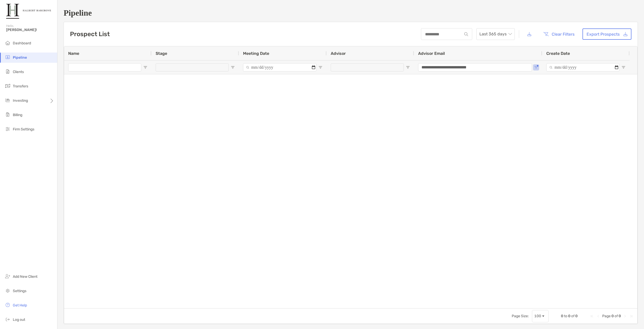 The height and width of the screenshot is (329, 644). What do you see at coordinates (598, 316) in the screenshot?
I see `div: Previous Page` at bounding box center [598, 316].